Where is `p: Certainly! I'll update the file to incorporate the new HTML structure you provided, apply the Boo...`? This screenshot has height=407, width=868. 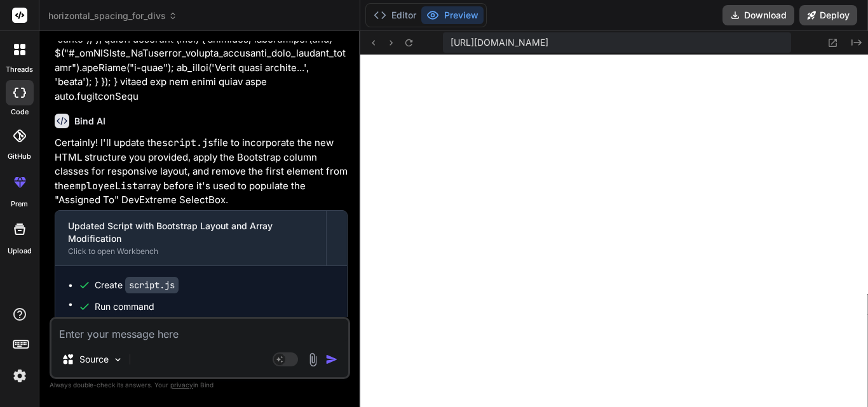 p: Certainly! I'll update the file to incorporate the new HTML structure you provided, apply the Boo... is located at coordinates (201, 172).